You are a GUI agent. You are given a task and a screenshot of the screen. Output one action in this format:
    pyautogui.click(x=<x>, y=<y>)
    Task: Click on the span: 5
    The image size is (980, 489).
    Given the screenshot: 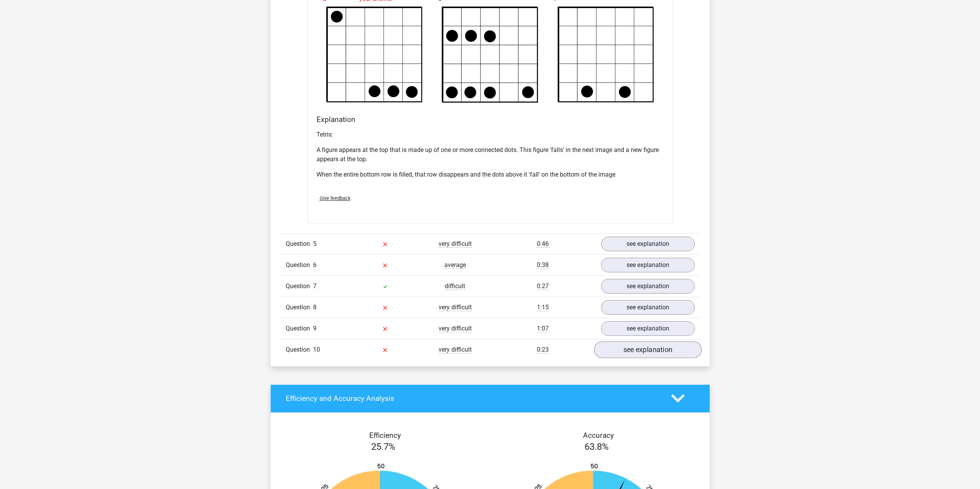 What is the action you would take?
    pyautogui.click(x=314, y=244)
    